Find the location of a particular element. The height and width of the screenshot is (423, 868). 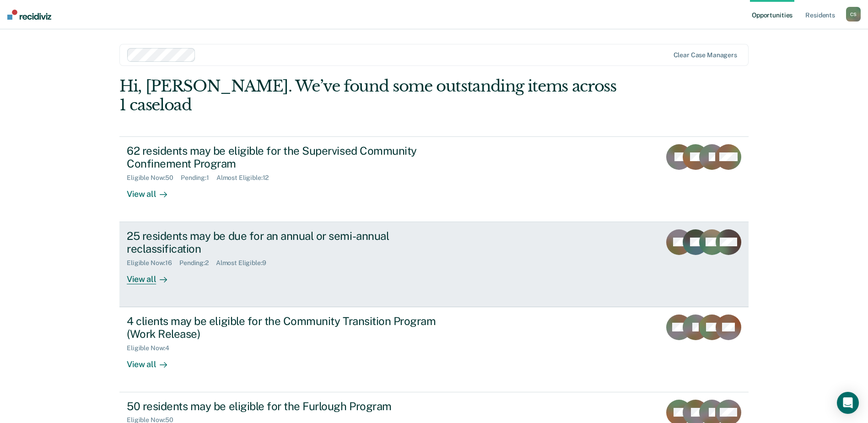

a: 62 residents may be eligible for the Supervised Community Confinement ProgramEligible Now:50Pendi... is located at coordinates (434, 179).